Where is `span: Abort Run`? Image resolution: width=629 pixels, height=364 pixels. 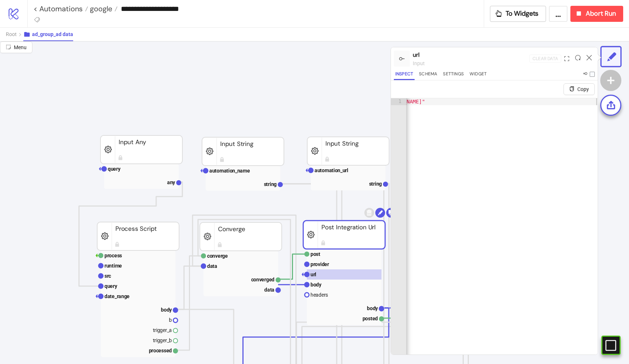 span: Abort Run is located at coordinates (601, 13).